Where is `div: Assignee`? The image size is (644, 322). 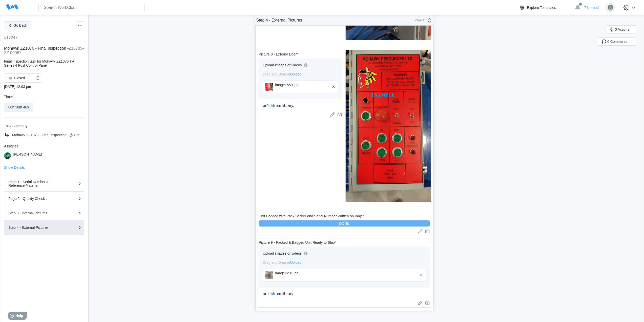
div: Assignee is located at coordinates (44, 146).